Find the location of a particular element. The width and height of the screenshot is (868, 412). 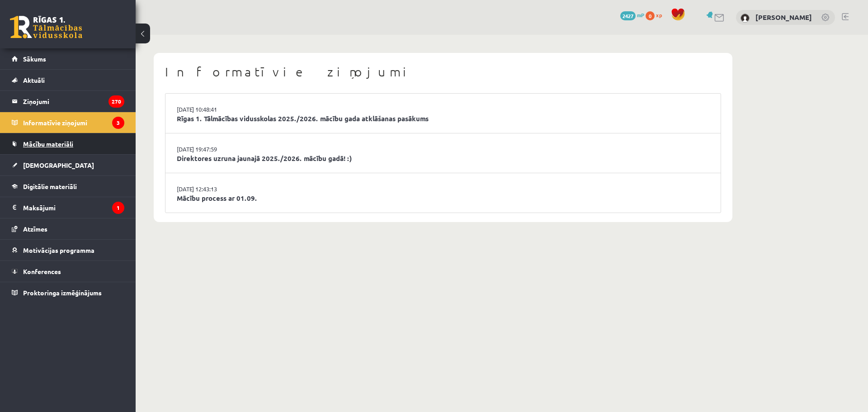

img: Aleksandrs Kazakevičs is located at coordinates (745, 18).